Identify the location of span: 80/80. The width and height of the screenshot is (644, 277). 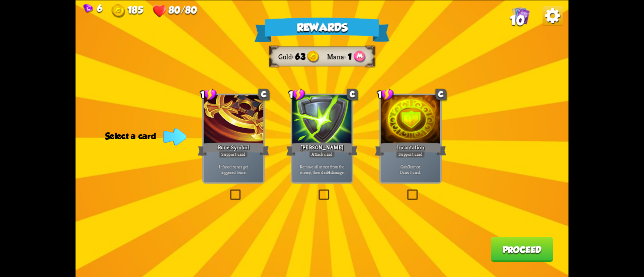
(183, 9).